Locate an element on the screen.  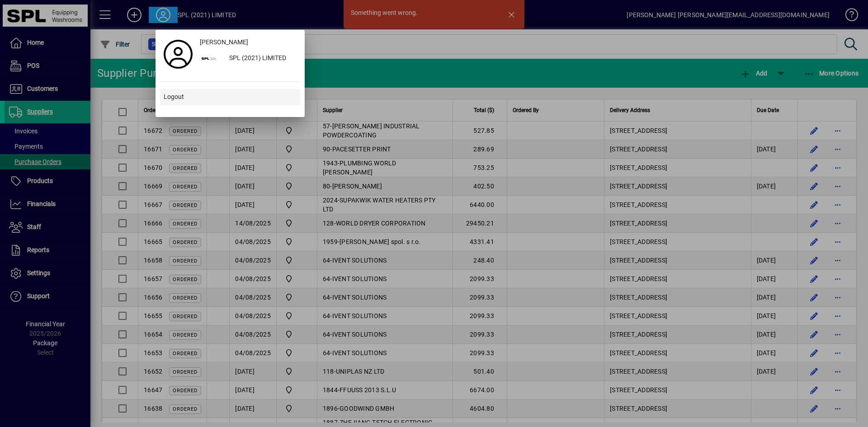
a: Profile is located at coordinates (179, 54).